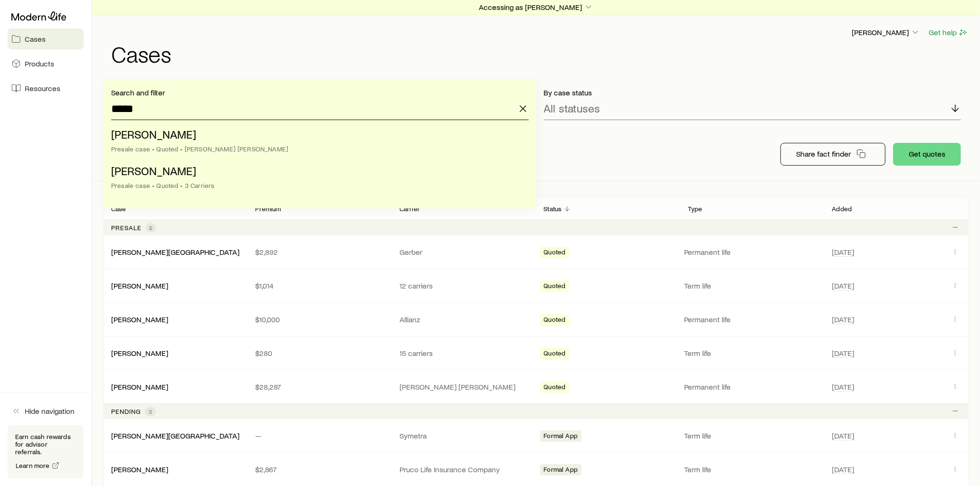 The width and height of the screenshot is (980, 486). I want to click on button: Get quotes, so click(927, 154).